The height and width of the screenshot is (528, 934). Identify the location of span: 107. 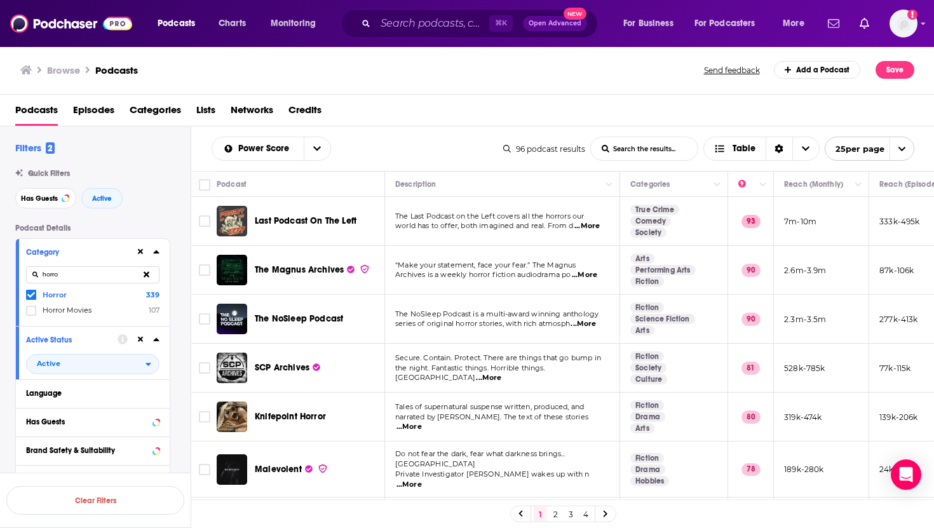
(154, 310).